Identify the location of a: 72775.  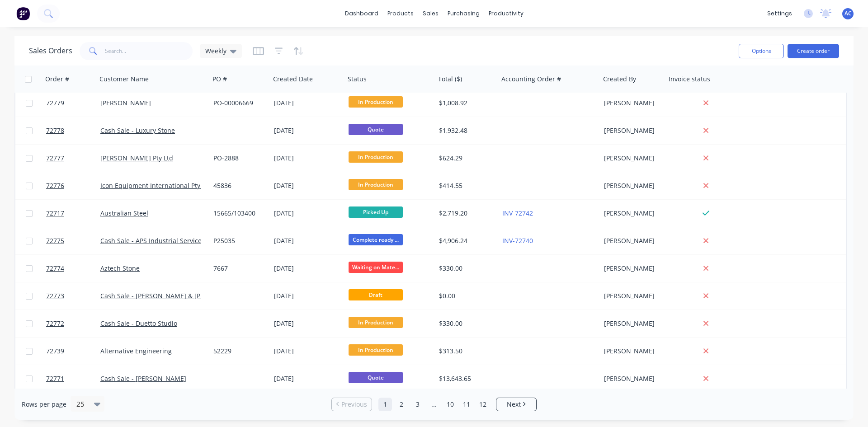
(74, 241).